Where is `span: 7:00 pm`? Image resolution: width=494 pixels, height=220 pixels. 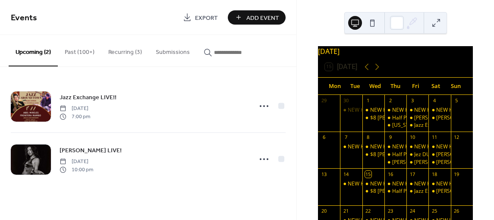
span: 7:00 pm is located at coordinates (75, 117).